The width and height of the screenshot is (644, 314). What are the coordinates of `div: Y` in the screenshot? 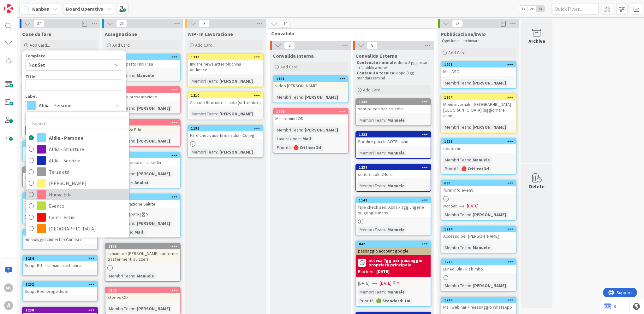 It's located at (398, 284).